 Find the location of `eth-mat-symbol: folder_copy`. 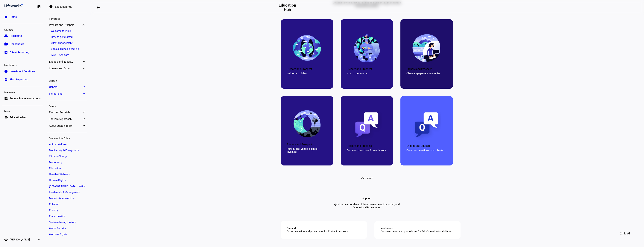

eth-mat-symbol: folder_copy is located at coordinates (6, 44).